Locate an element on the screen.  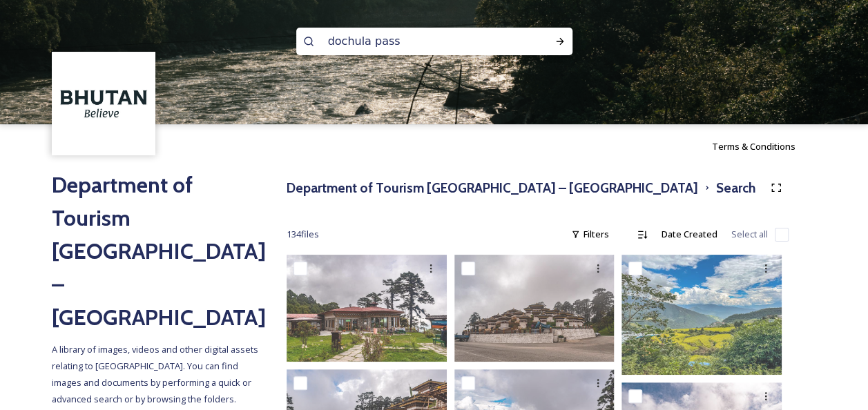
span: Select all is located at coordinates (750, 234).